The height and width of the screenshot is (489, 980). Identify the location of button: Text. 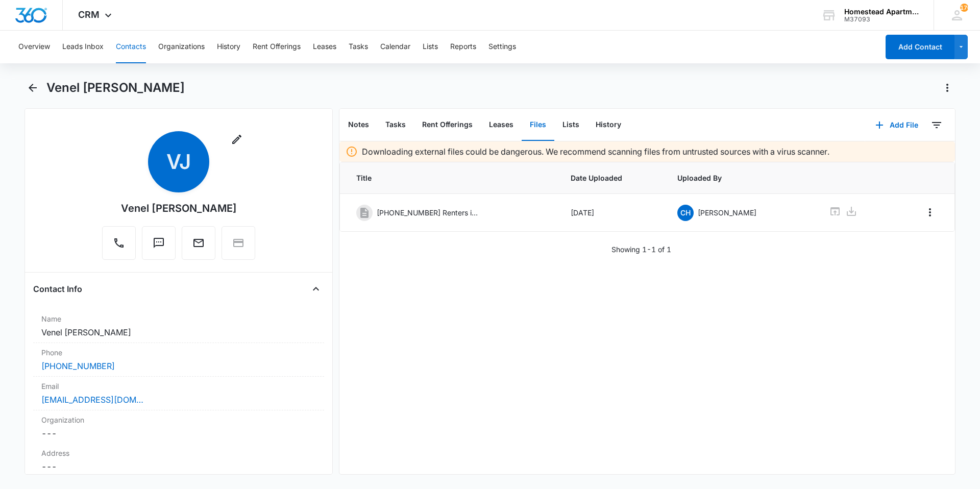
(159, 243).